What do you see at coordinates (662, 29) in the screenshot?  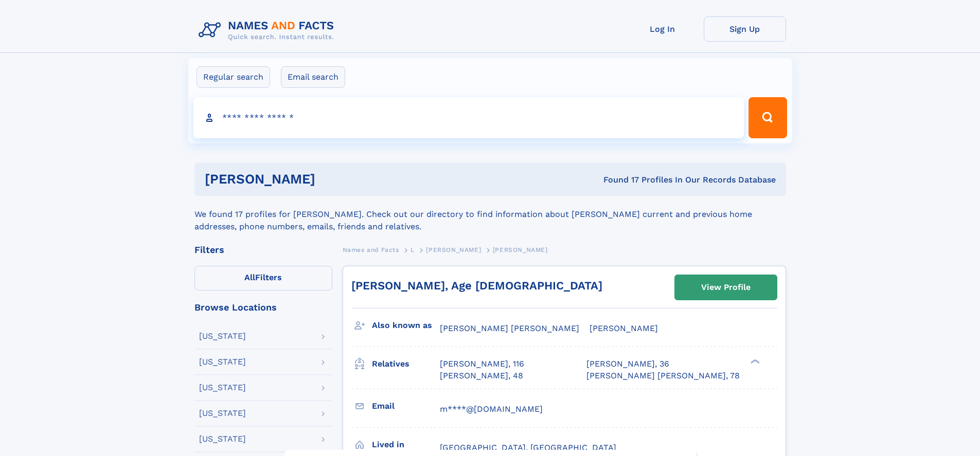 I see `a: Log In` at bounding box center [662, 29].